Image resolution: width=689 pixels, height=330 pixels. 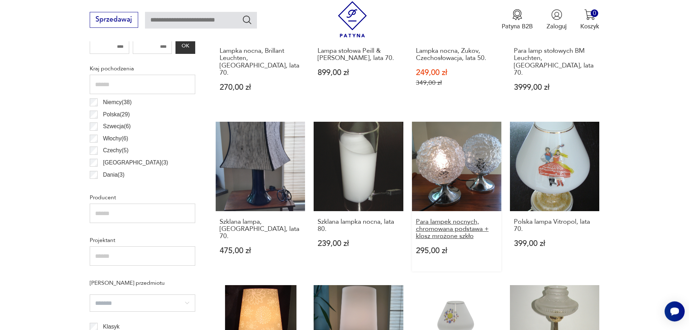 I want to click on button: Patyna B2B, so click(x=517, y=20).